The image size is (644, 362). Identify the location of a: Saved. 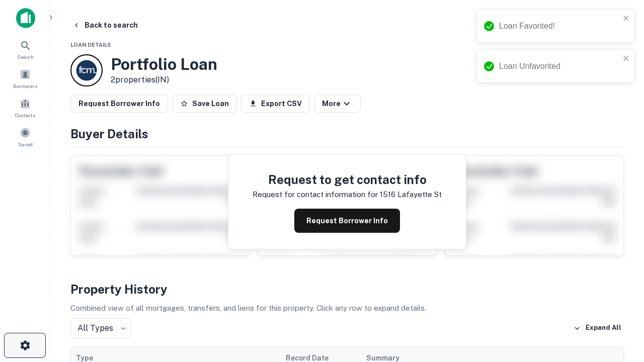
(25, 137).